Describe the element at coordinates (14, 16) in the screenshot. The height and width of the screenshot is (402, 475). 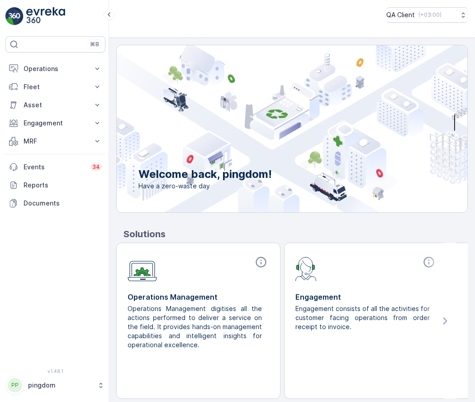
I see `img: logo` at that location.